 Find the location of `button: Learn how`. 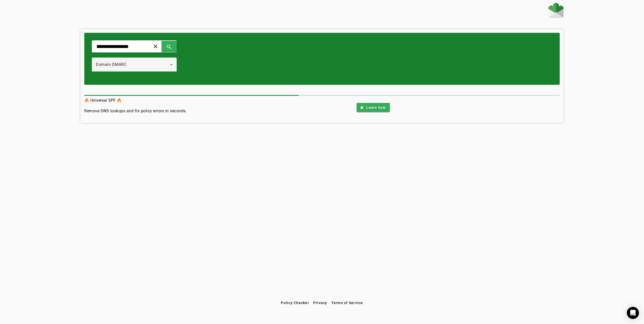

button: Learn how is located at coordinates (373, 108).